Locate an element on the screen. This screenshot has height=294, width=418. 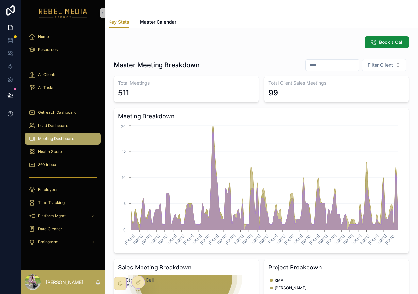
span: Master Calendar is located at coordinates (158, 22).